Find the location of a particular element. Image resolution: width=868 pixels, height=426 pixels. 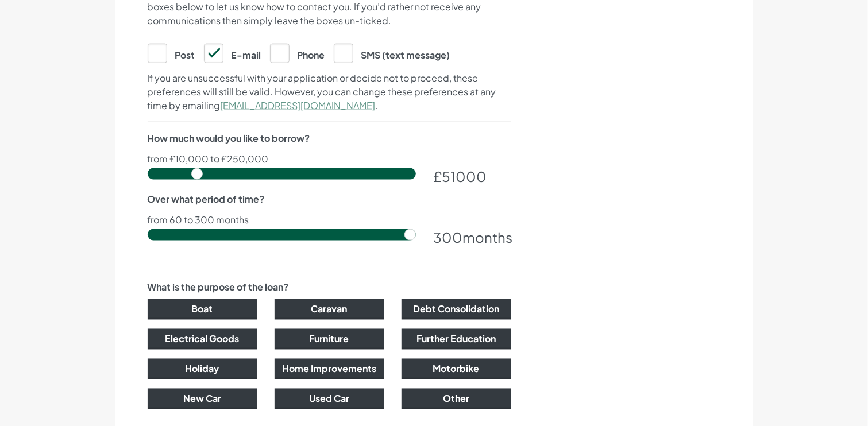

label: SMS (text message) is located at coordinates (392, 53).